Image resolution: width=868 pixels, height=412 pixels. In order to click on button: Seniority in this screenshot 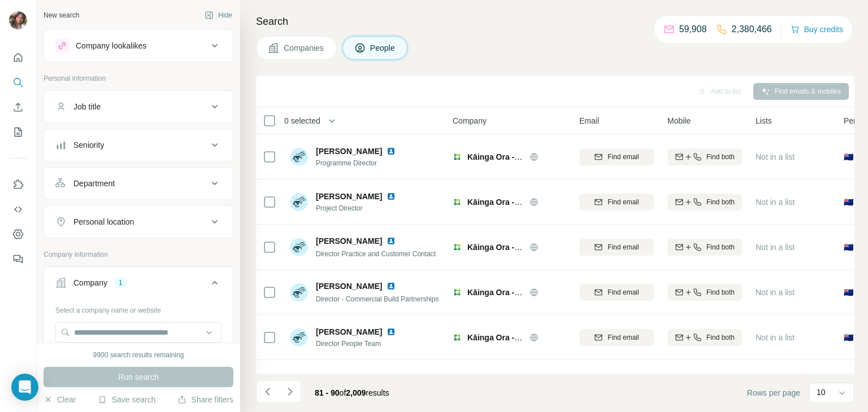, I will do `click(138, 145)`.